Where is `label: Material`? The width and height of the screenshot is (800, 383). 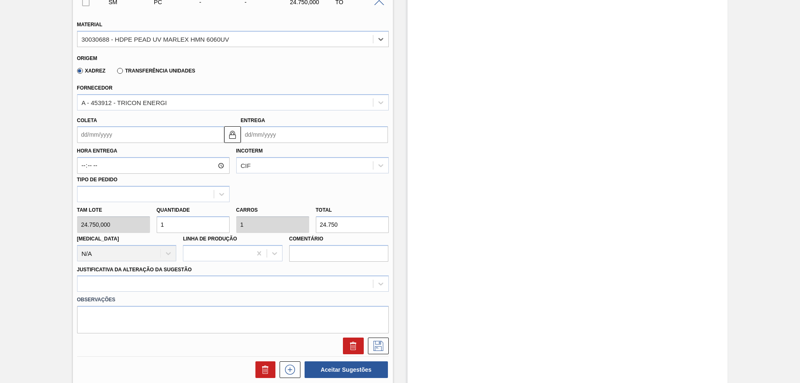 label: Material is located at coordinates (90, 25).